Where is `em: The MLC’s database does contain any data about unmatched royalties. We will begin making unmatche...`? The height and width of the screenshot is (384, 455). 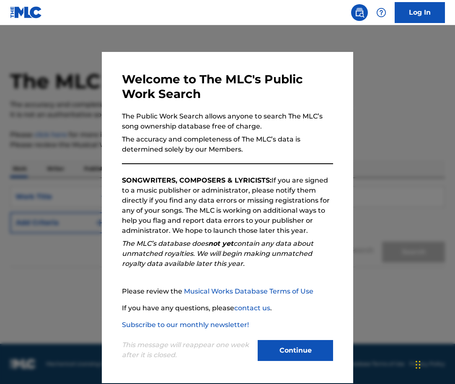 em: The MLC’s database does contain any data about unmatched royalties. We will begin making unmatche... is located at coordinates (217, 253).